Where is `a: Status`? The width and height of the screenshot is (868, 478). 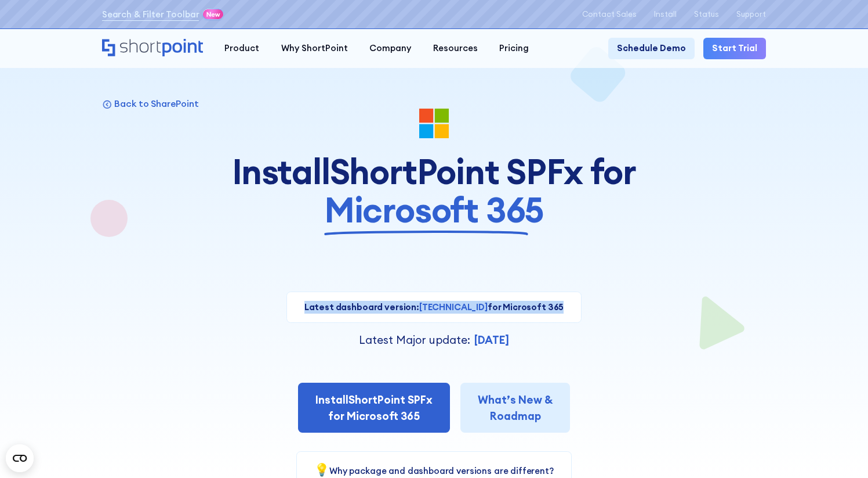
a: Status is located at coordinates (706, 14).